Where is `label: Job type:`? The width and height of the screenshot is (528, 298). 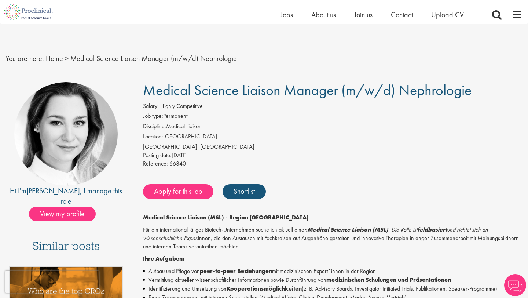
label: Job type: is located at coordinates (153, 116).